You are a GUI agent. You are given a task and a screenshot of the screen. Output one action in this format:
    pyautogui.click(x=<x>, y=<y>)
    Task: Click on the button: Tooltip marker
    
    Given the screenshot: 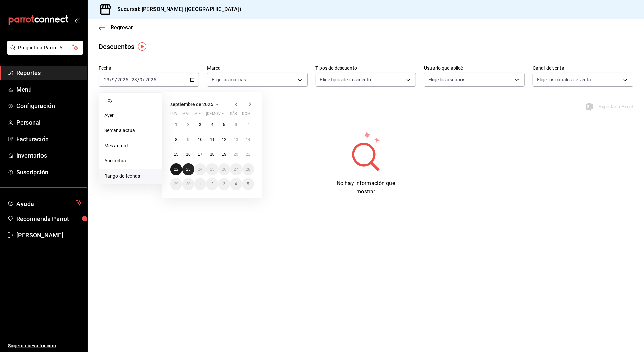 What is the action you would take?
    pyautogui.click(x=142, y=46)
    